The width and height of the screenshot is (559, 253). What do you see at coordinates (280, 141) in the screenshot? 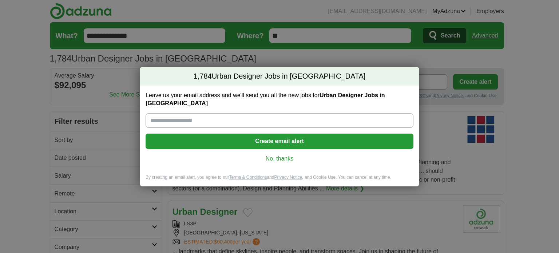
I see `button: Create email alert` at bounding box center [280, 141].